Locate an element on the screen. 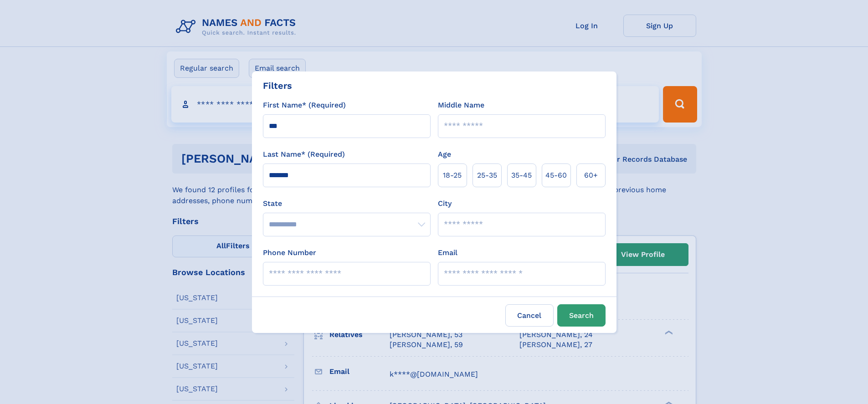  label: City is located at coordinates (445, 204).